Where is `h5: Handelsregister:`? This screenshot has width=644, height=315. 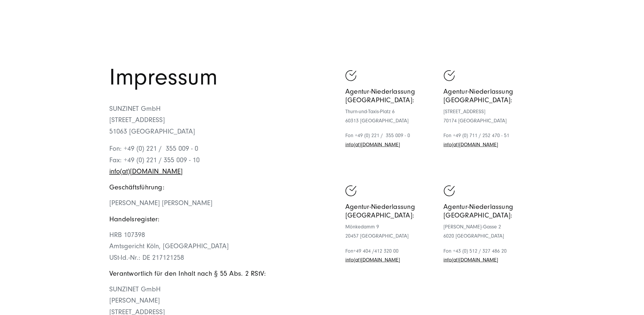
h5: Handelsregister: is located at coordinates (216, 219).